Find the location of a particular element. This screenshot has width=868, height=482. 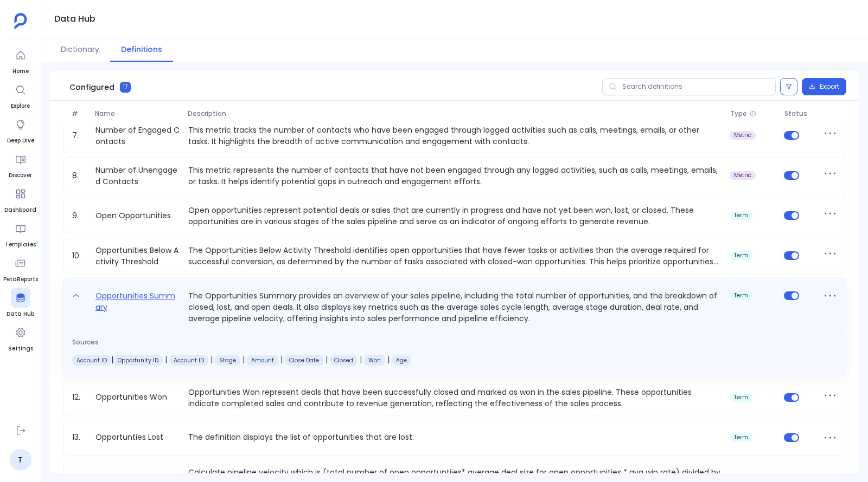

span: Explore is located at coordinates (21, 106).